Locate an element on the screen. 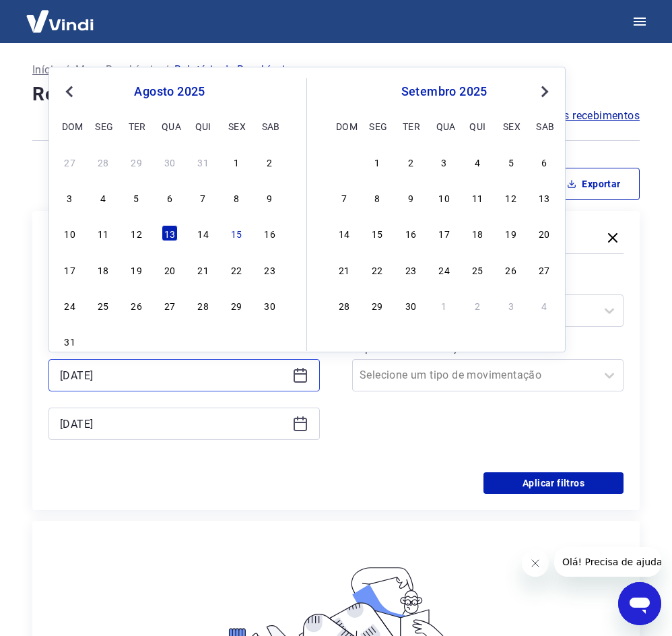  div: Choose quarta-feira, 30 de julho de 2025 is located at coordinates (170, 162).